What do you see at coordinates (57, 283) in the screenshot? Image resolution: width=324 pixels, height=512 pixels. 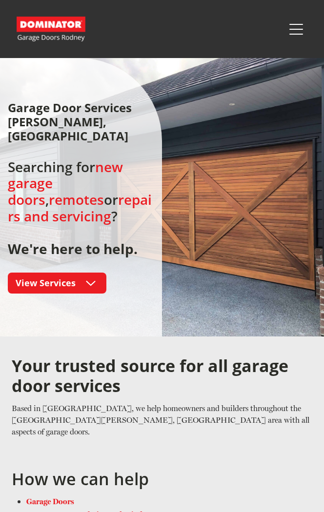 I see `a: View Services` at bounding box center [57, 283].